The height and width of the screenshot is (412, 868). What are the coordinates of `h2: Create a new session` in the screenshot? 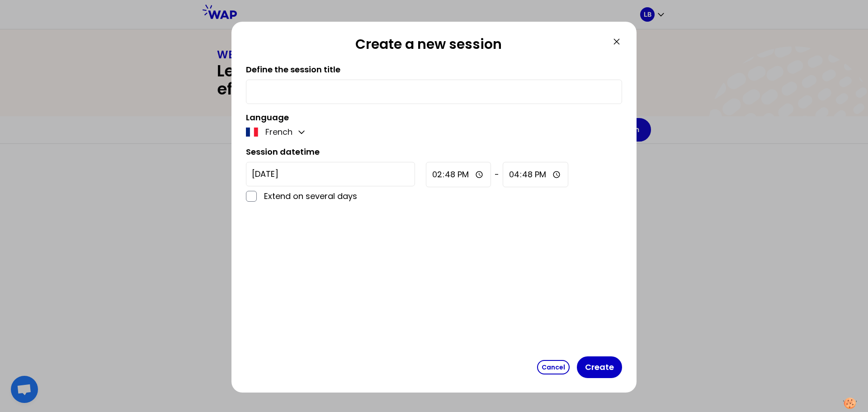 It's located at (429, 46).